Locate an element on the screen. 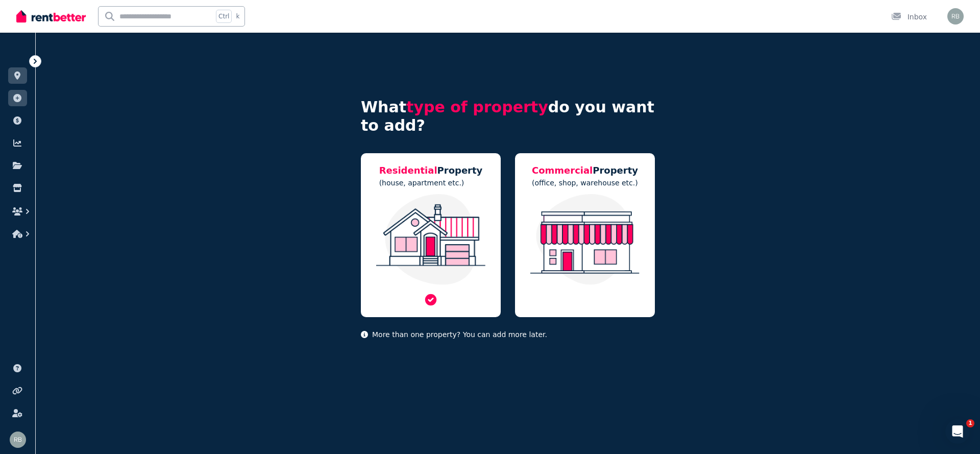 The image size is (980, 454). span: type of property is located at coordinates (477, 107).